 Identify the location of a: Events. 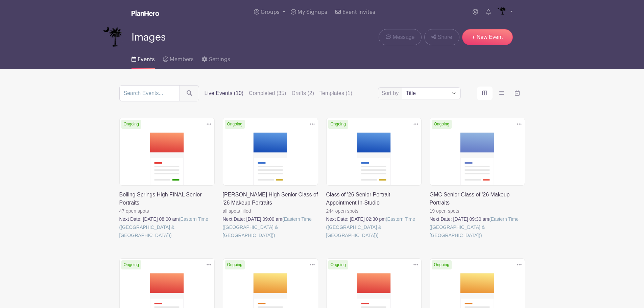
(143, 58).